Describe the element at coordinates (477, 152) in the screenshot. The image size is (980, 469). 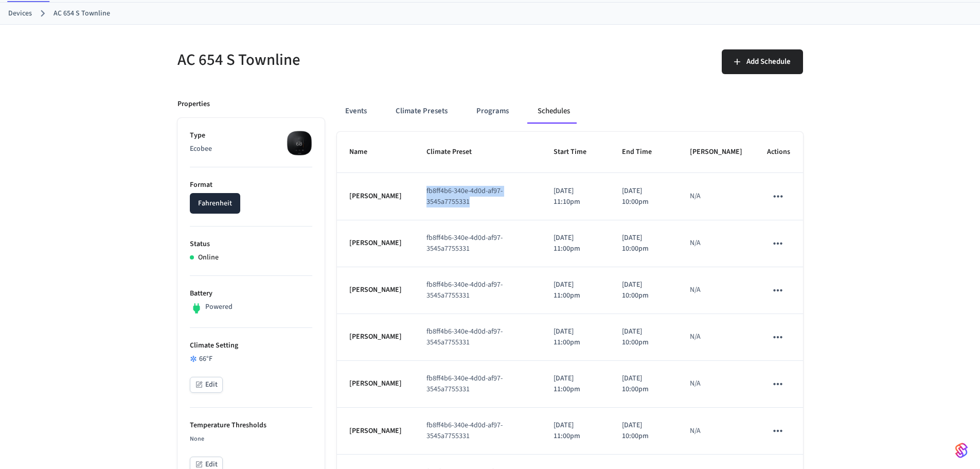
I see `th: Climate Preset` at that location.